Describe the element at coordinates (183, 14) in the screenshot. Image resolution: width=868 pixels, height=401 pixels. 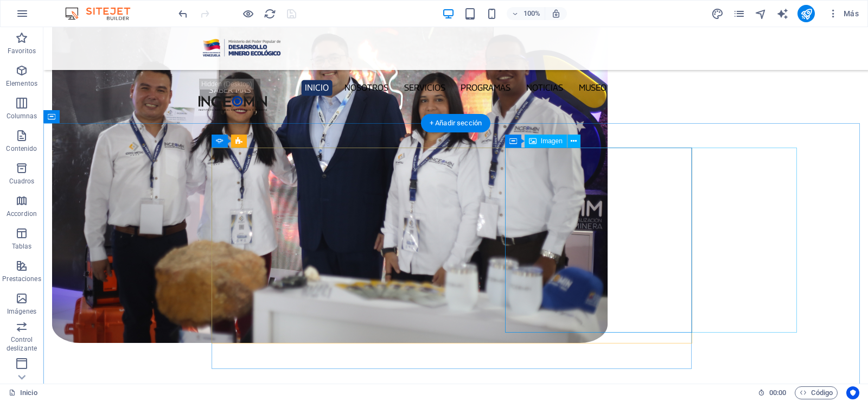
I see `button: undo` at that location.